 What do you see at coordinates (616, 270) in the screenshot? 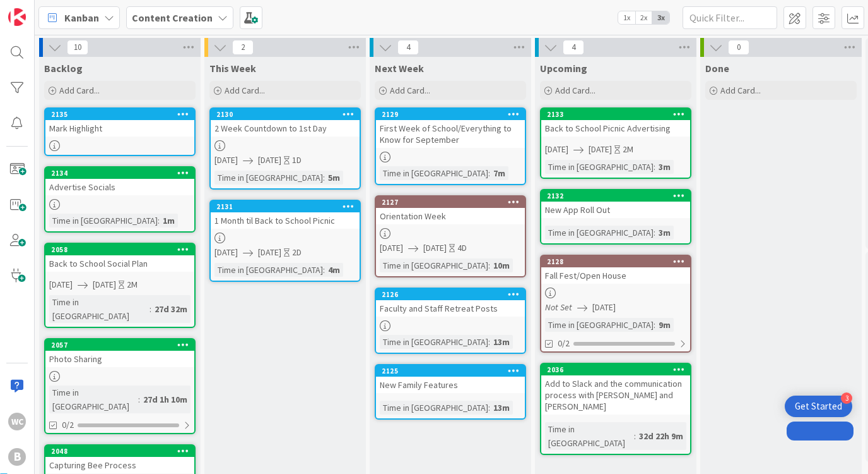
I see `div: 2128Fall Fest/Open House` at bounding box center [616, 270].